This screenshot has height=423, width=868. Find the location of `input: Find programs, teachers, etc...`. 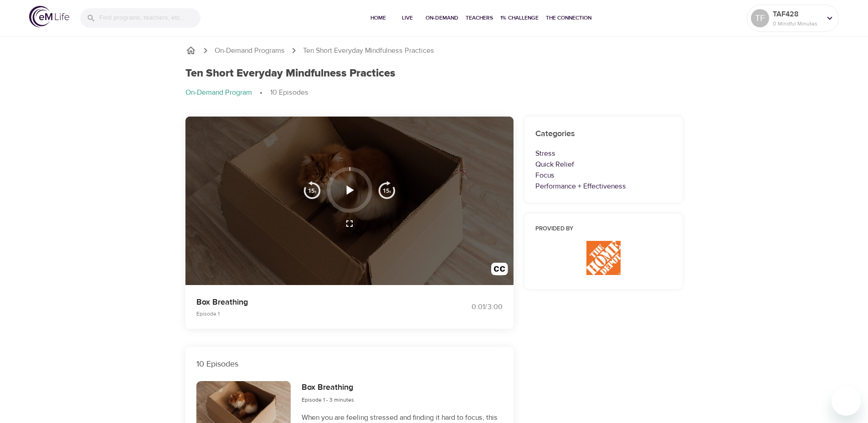

input: Find programs, teachers, etc... is located at coordinates (150, 18).